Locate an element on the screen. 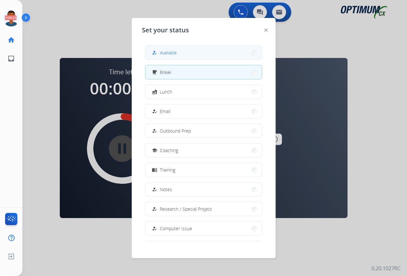  img: close-button is located at coordinates (266, 30).